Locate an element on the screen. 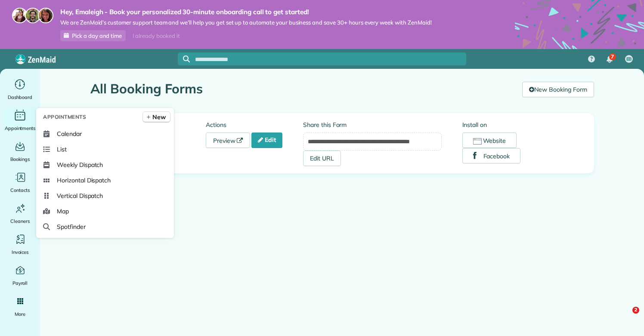  span: Horizontal Dispatch is located at coordinates (83, 180).